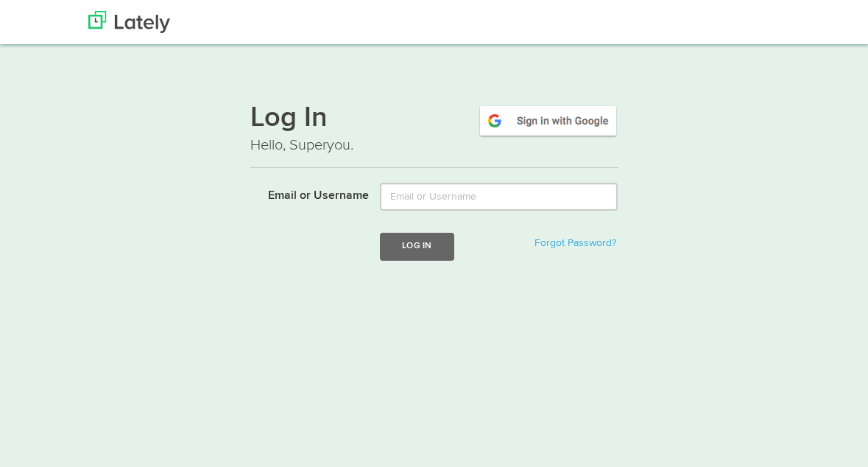 Image resolution: width=868 pixels, height=467 pixels. Describe the element at coordinates (498, 197) in the screenshot. I see `input: Email or Username` at that location.